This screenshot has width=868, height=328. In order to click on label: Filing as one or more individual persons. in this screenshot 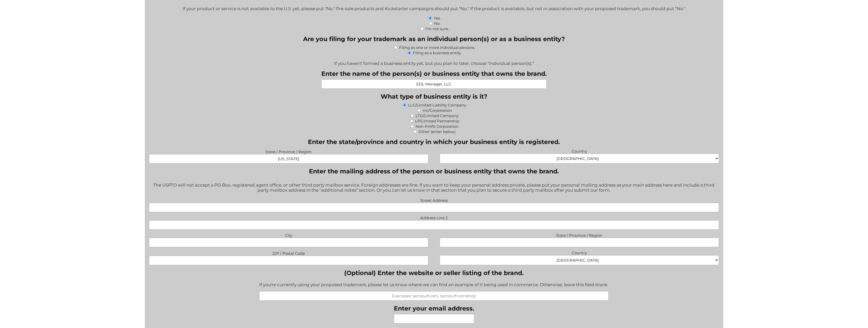, I will do `click(437, 48)`.